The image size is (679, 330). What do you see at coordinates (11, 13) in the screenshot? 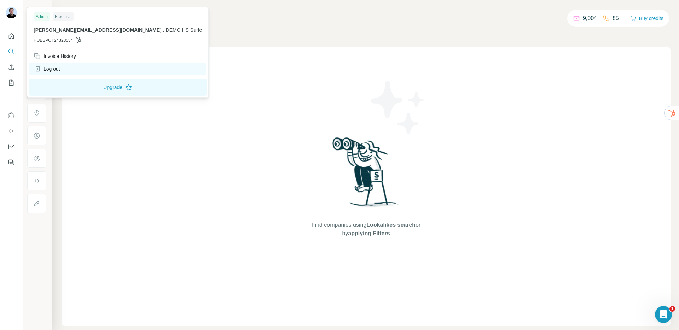
I see `img: Avatar` at bounding box center [11, 13].